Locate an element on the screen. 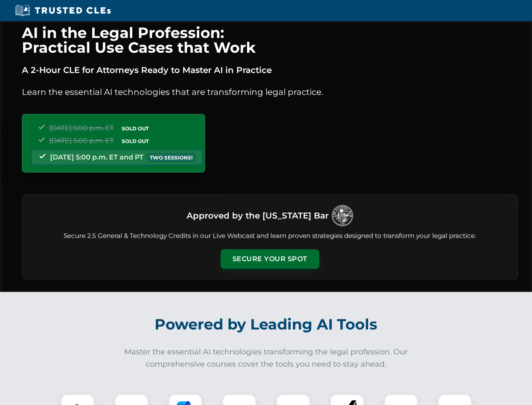  img: Logo is located at coordinates (343, 216).